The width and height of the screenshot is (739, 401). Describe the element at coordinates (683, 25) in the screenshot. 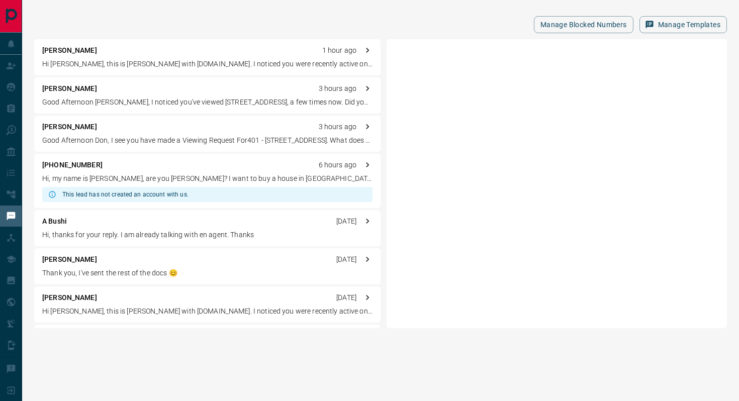

I see `button: Manage Templates` at that location.